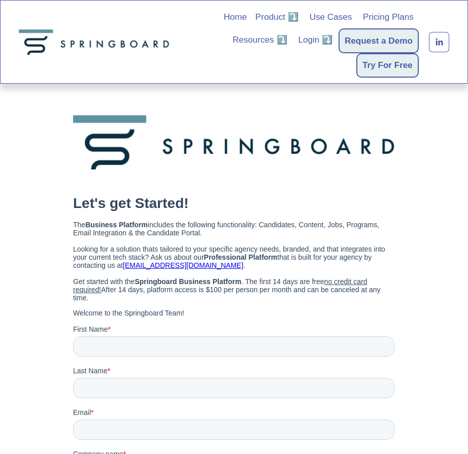 Image resolution: width=468 pixels, height=454 pixels. Describe the element at coordinates (439, 42) in the screenshot. I see `a: LinkedIn` at that location.